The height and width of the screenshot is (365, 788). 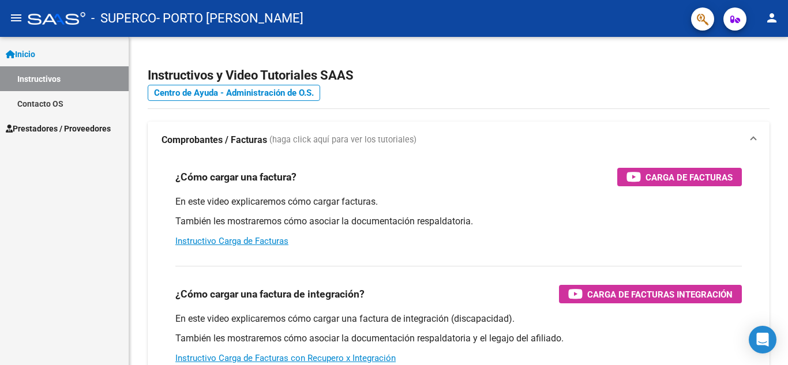 What do you see at coordinates (343, 140) in the screenshot?
I see `span: (haga click aquí para ver los tutoriales)` at bounding box center [343, 140].